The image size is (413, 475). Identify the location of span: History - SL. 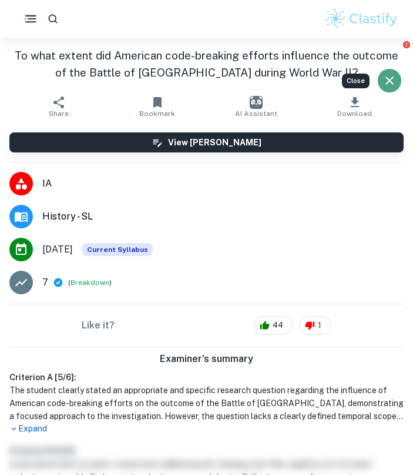
(223, 216).